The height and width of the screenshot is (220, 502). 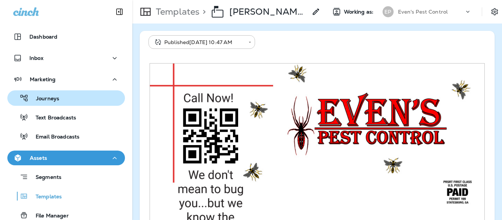 What do you see at coordinates (66, 98) in the screenshot?
I see `button: Journeys` at bounding box center [66, 98].